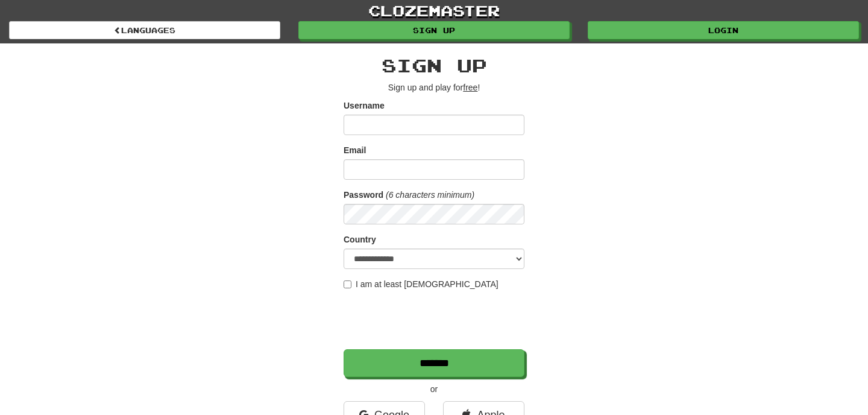 The image size is (868, 415). I want to click on p: Sign up and play for !, so click(434, 87).